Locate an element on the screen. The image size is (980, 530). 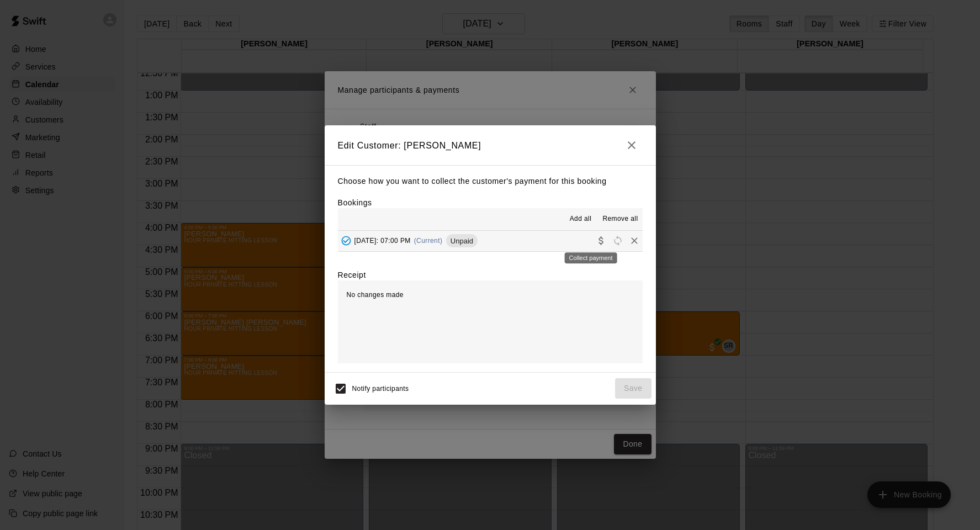
span: Collect payment is located at coordinates (601, 240).